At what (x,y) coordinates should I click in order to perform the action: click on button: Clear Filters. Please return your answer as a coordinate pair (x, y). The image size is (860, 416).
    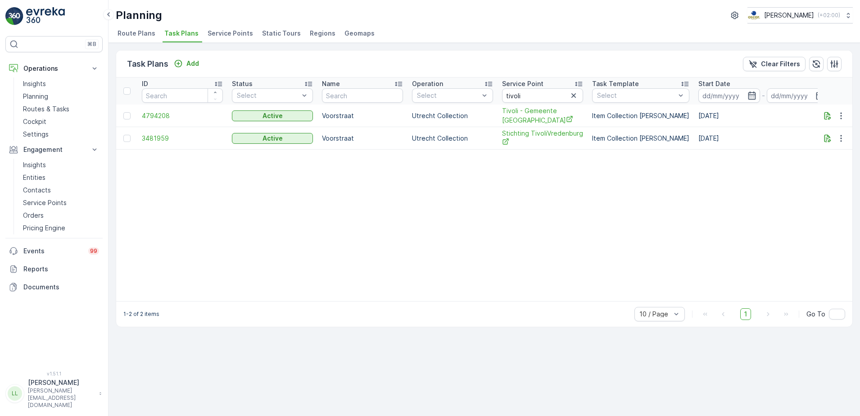
    Looking at the image, I should click on (774, 64).